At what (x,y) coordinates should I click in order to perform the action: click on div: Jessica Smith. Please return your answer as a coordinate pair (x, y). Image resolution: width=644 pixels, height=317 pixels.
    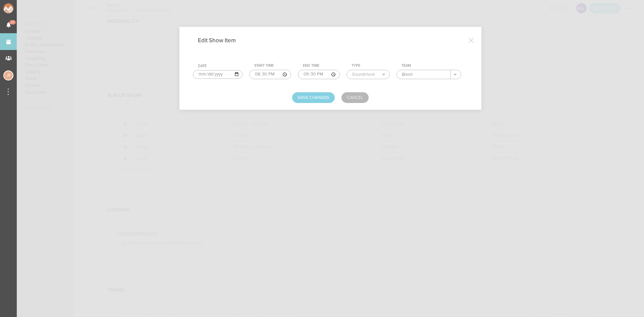
    Looking at the image, I should click on (8, 76).